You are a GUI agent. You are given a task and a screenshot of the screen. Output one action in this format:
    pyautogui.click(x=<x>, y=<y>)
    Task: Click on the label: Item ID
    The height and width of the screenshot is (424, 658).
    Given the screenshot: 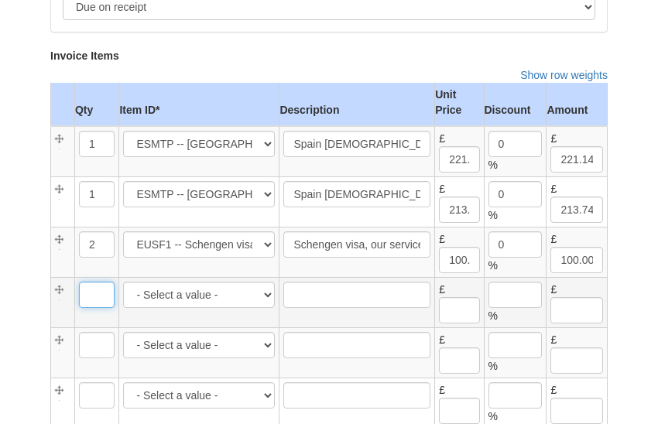 What is the action you would take?
    pyautogui.click(x=139, y=110)
    